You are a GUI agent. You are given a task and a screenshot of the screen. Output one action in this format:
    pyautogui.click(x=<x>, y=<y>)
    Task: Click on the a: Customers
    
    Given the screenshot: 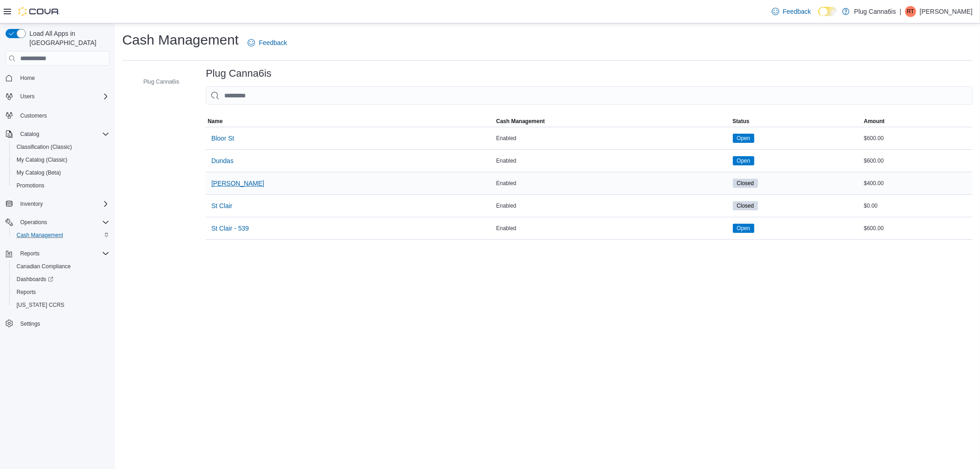 What is the action you would take?
    pyautogui.click(x=34, y=116)
    